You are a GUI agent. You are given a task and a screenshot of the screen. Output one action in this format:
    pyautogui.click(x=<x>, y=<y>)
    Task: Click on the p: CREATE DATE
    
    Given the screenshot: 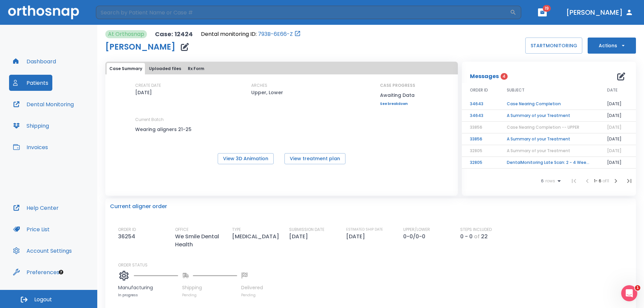 What is the action you would take?
    pyautogui.click(x=148, y=86)
    